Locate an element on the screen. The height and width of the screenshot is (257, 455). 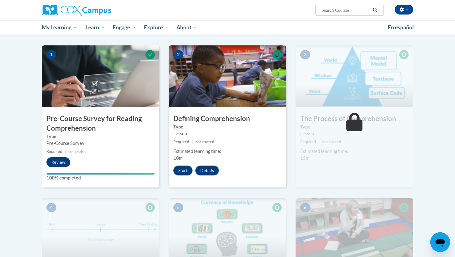
input: Search Courses is located at coordinates (346, 10).